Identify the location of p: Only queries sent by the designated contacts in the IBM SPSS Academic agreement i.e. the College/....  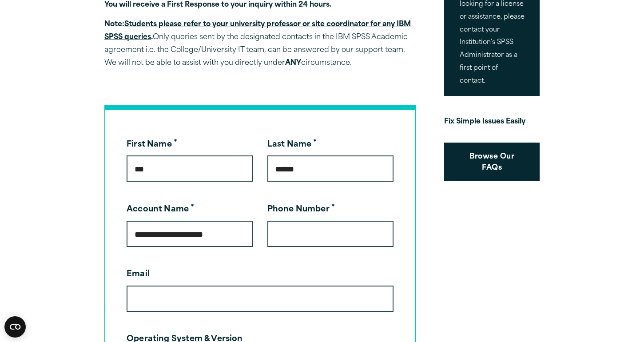
(260, 44).